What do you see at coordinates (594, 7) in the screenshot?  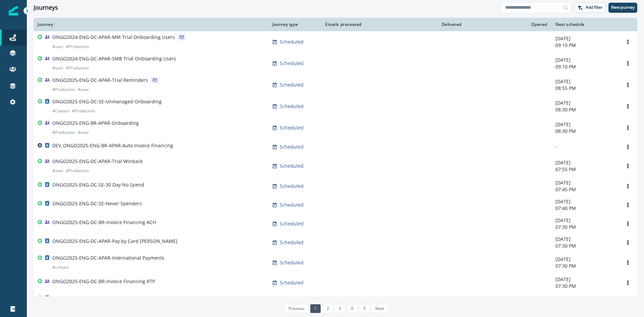 I see `p: Add filter` at bounding box center [594, 7].